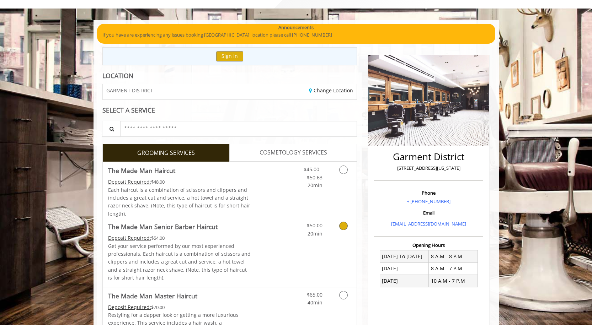 The image size is (592, 325). I want to click on span: GROOMING SERVICES, so click(166, 153).